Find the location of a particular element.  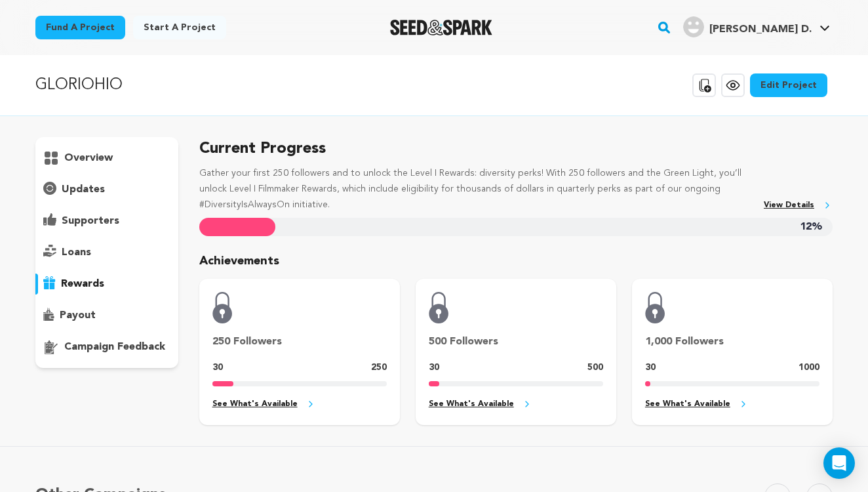

p: GLORIOHIO is located at coordinates (78, 85).